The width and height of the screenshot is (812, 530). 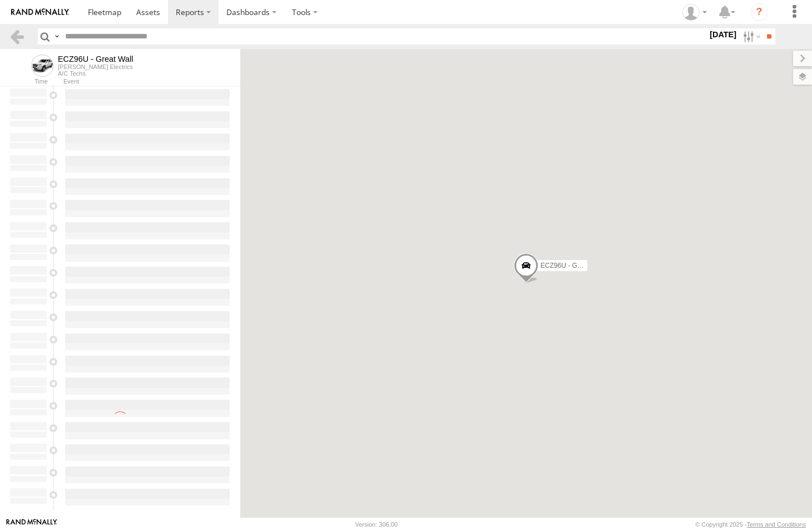 I want to click on label: Search Filter Options, so click(x=750, y=36).